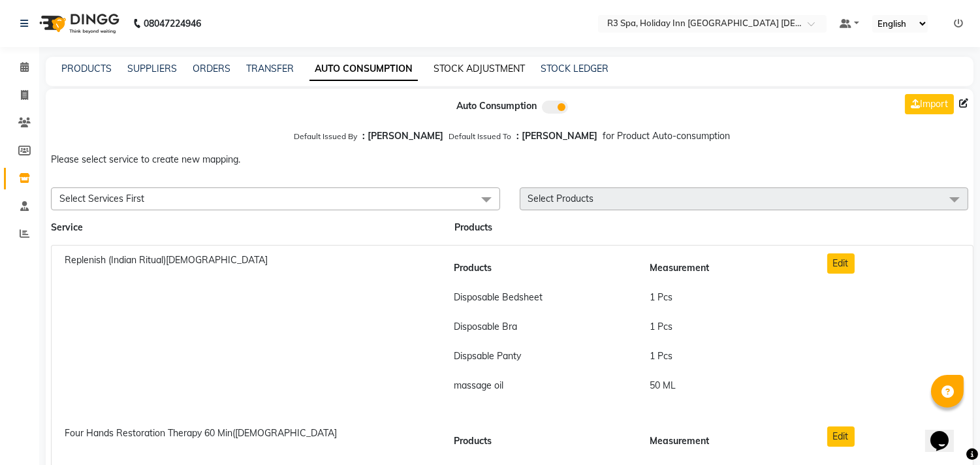 The width and height of the screenshot is (980, 465). Describe the element at coordinates (479, 69) in the screenshot. I see `a: STOCK ADJUSTMENT` at that location.